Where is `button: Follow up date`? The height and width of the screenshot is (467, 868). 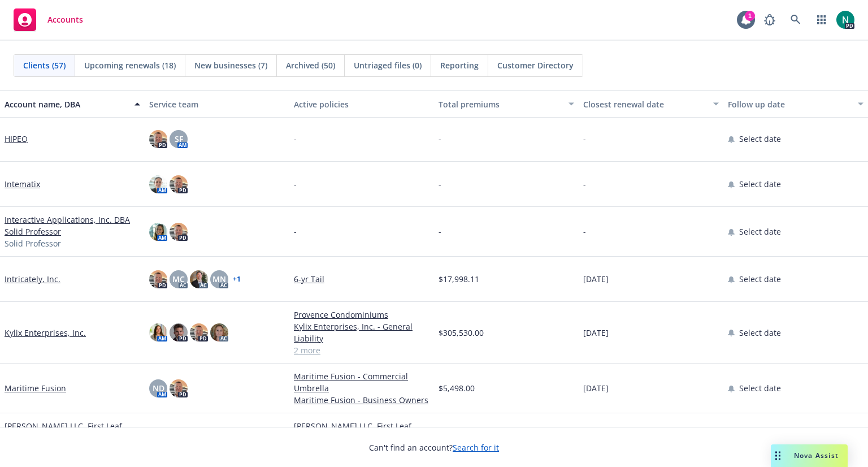
button: Follow up date is located at coordinates (796, 104).